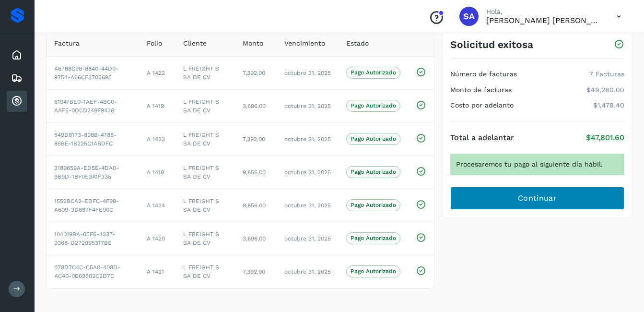  I want to click on td: A6788C98-8840-44D0-9754-A66CF3705695, so click(93, 72).